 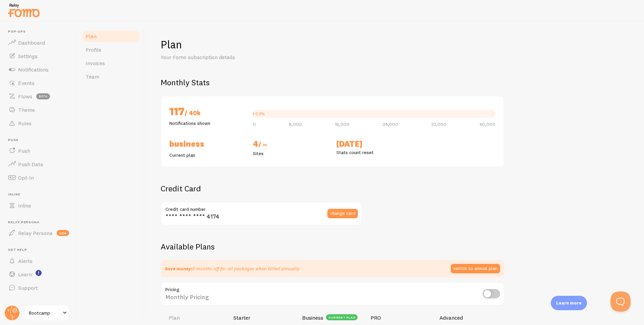 What do you see at coordinates (261, 208) in the screenshot?
I see `label: Credit card number` at bounding box center [261, 208].